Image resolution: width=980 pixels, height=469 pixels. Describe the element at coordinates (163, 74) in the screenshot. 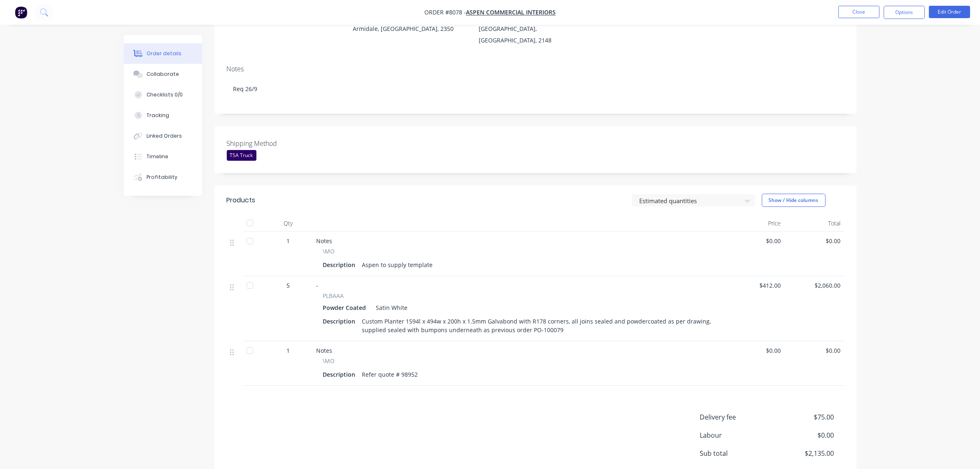

I see `button: Collaborate` at that location.